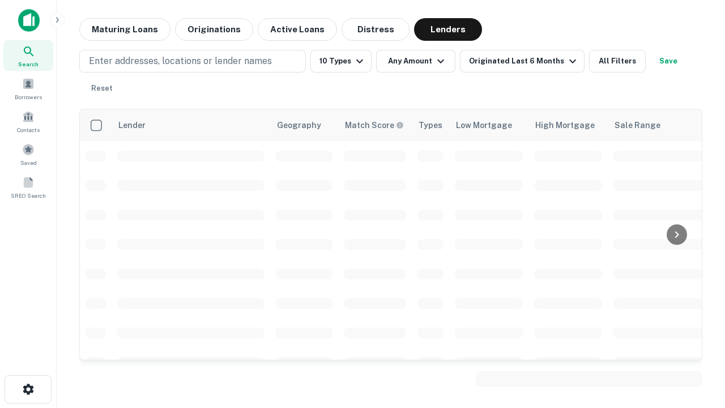 This screenshot has height=408, width=725. What do you see at coordinates (28, 88) in the screenshot?
I see `a: Borrowers` at bounding box center [28, 88].